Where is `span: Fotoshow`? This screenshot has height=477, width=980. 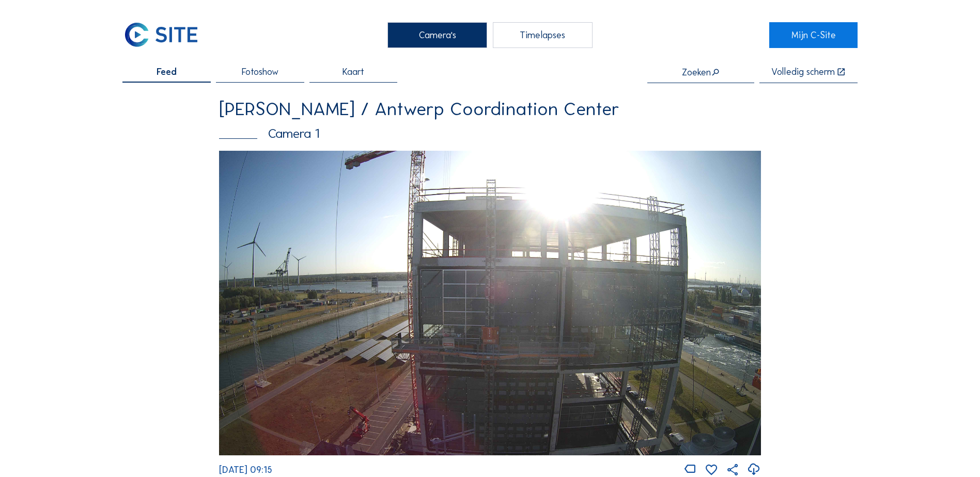
span: Fotoshow is located at coordinates (260, 72).